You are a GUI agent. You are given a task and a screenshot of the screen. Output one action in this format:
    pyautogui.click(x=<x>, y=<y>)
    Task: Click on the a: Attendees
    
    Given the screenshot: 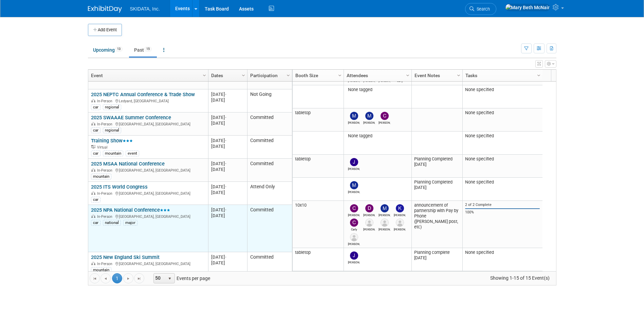 What is the action you would take?
    pyautogui.click(x=377, y=76)
    